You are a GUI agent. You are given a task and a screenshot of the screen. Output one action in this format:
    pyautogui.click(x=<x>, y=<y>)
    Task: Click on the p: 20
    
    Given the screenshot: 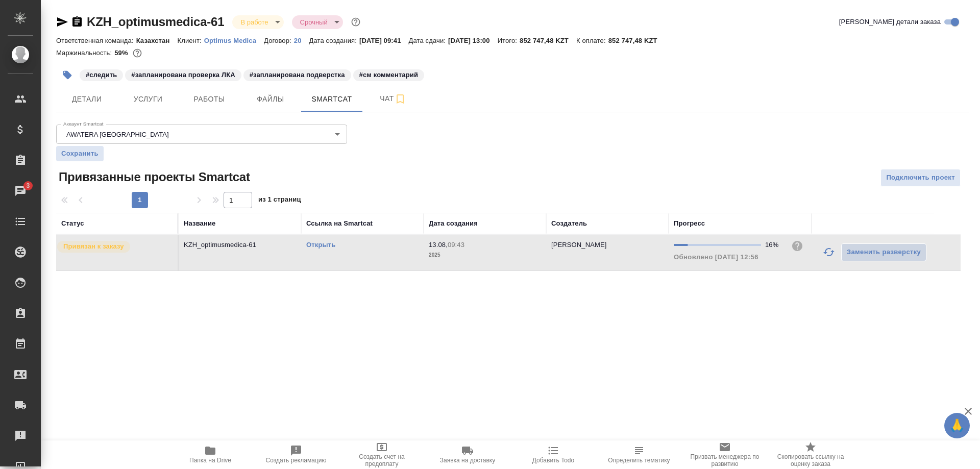 What is the action you would take?
    pyautogui.click(x=302, y=40)
    